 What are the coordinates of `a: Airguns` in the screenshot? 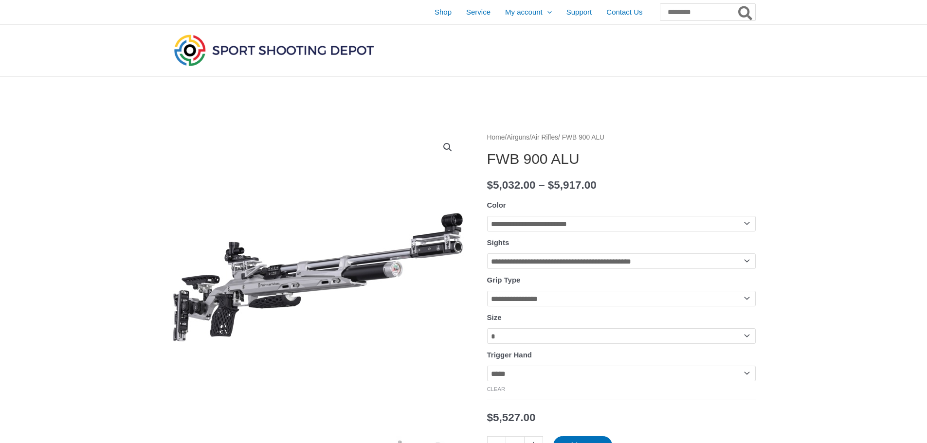 It's located at (518, 137).